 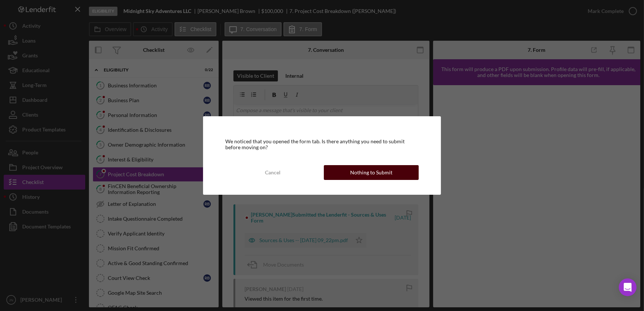 What do you see at coordinates (371, 173) in the screenshot?
I see `div: Nothing to Submit` at bounding box center [371, 173].